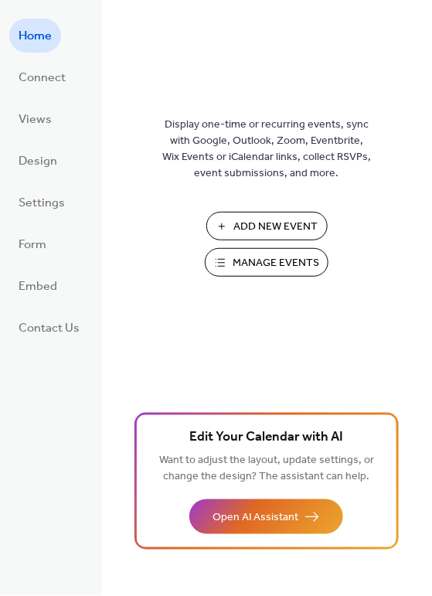  What do you see at coordinates (32, 246) in the screenshot?
I see `span: Form` at bounding box center [32, 246].